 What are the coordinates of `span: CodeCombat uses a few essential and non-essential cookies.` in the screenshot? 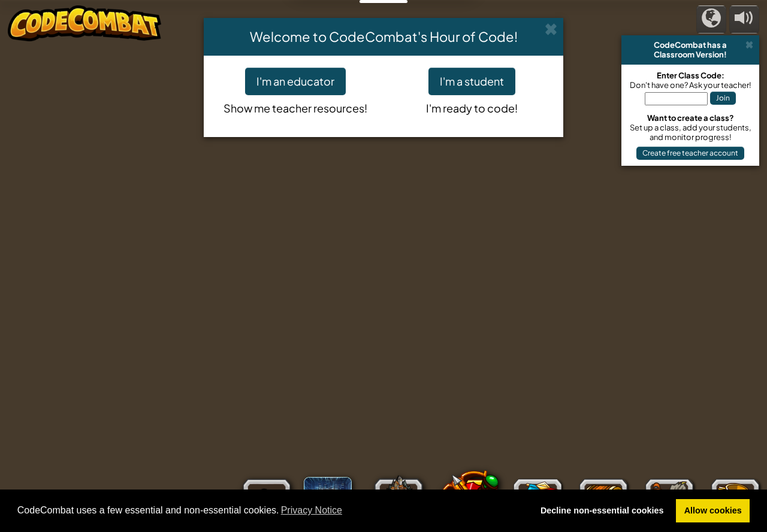 It's located at (270, 510).